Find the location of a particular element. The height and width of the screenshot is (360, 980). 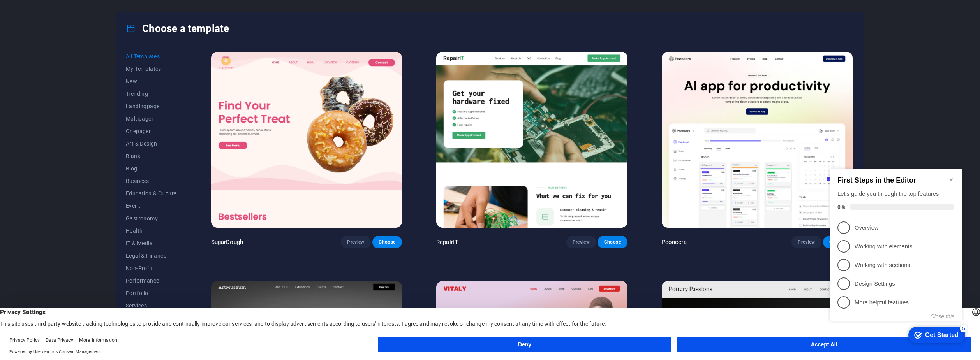

span: All Templates is located at coordinates (151, 56).